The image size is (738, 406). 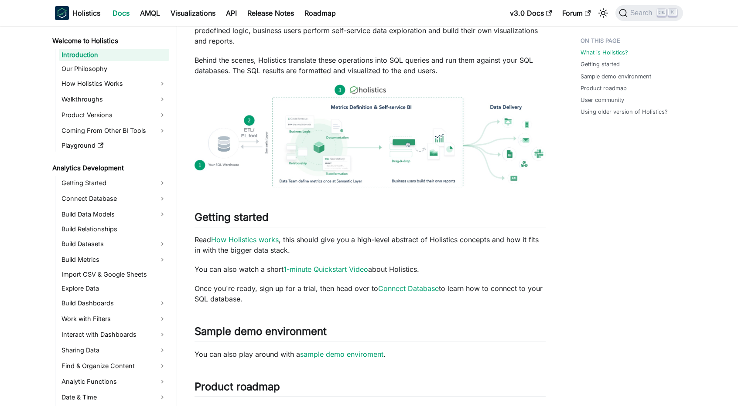 I want to click on a: Build Data Models, so click(x=114, y=215).